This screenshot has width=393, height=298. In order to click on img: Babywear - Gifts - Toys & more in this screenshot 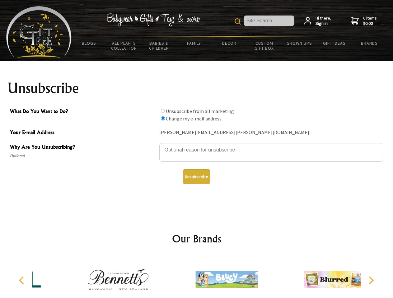, I will do `click(153, 20)`.